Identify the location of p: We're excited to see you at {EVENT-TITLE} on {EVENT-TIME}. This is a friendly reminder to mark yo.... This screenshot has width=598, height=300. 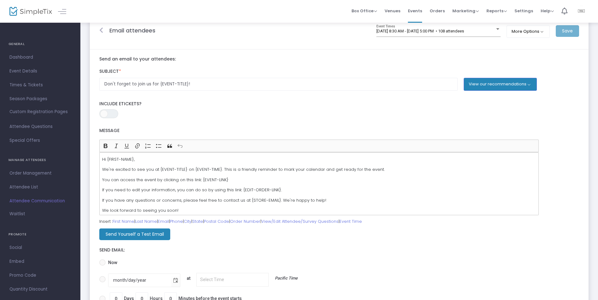
(319, 170).